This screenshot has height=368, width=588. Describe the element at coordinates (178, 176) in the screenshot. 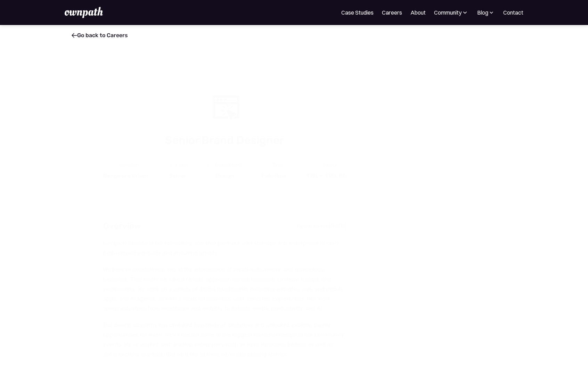

I see `div: Senior` at that location.